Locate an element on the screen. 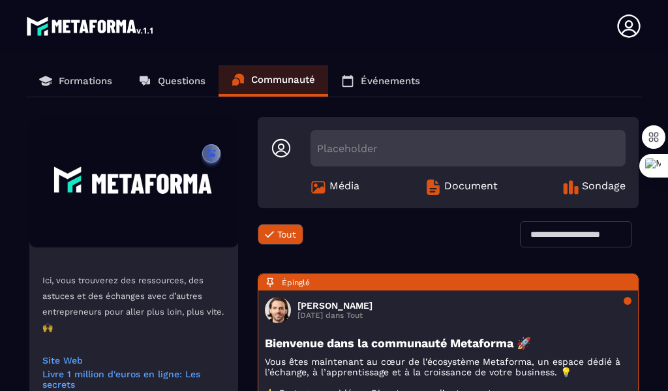 The image size is (668, 391). a: Site Web is located at coordinates (134, 360).